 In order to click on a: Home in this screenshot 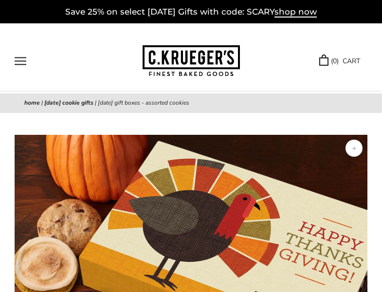, I will do `click(32, 103)`.